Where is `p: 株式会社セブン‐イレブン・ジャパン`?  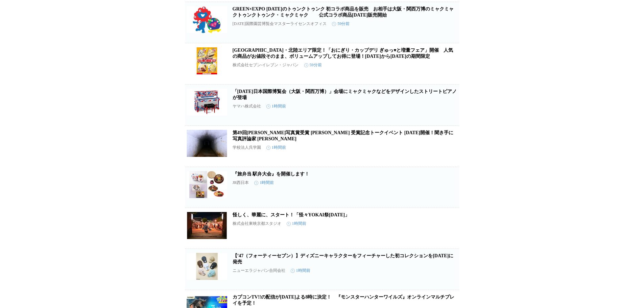
p: 株式会社セブン‐イレブン・ジャパン is located at coordinates (266, 65).